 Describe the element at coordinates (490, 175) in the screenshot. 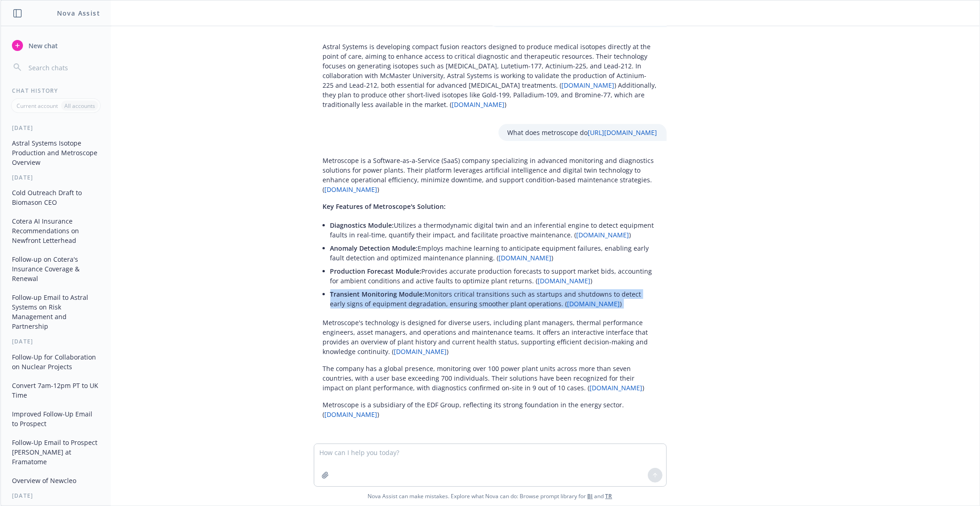

I see `p: Metroscope is a Software-as-a-Service (SaaS) company specializing in advanced monitoring and diag...` at that location.